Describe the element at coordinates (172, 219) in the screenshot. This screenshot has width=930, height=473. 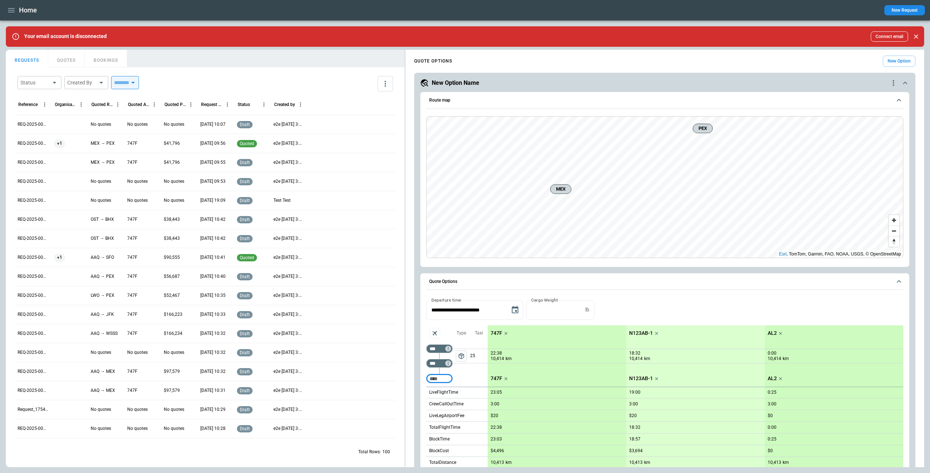
I see `p: $38,443` at that location.